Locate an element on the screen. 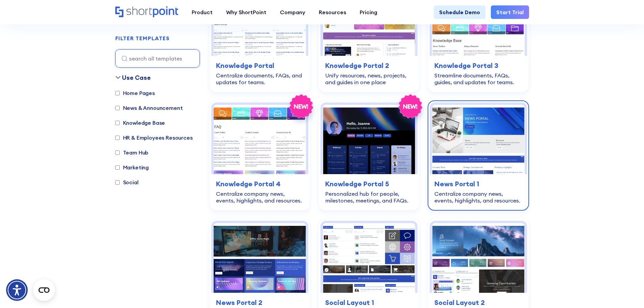 Image resolution: width=644 pixels, height=308 pixels. a: Company is located at coordinates (292, 12).